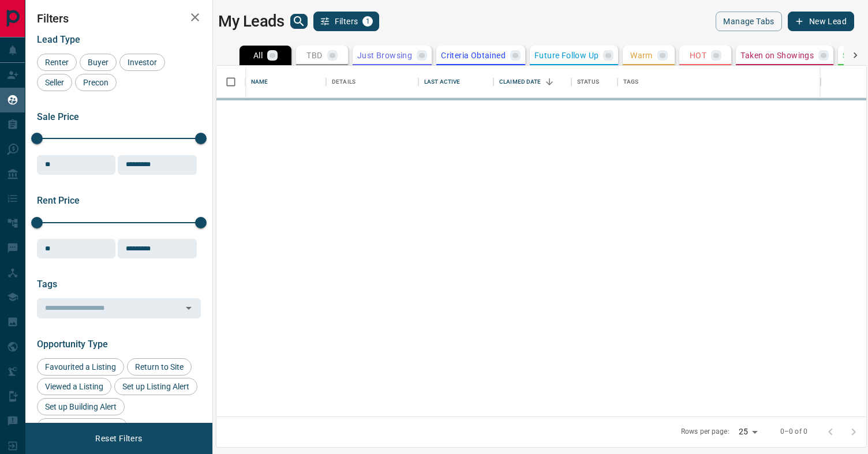 The width and height of the screenshot is (868, 454). I want to click on p: All, so click(258, 55).